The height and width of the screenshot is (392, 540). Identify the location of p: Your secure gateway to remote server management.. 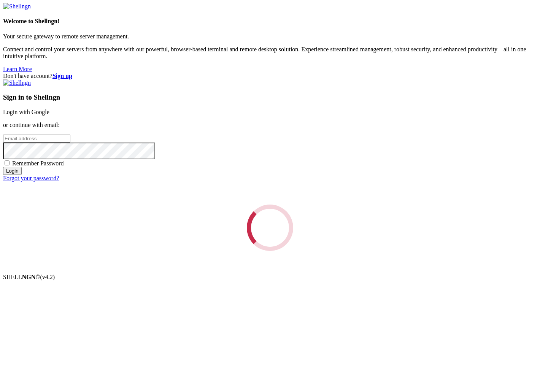
(270, 37).